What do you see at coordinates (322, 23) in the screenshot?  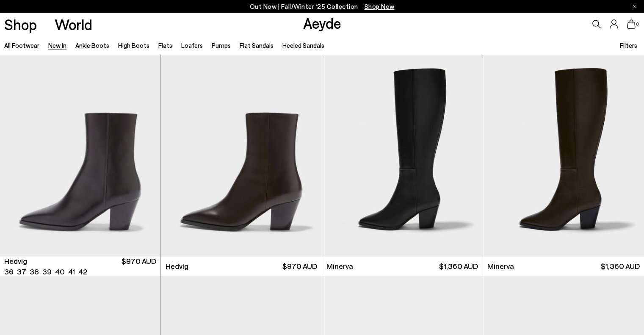 I see `a: Aeyde` at bounding box center [322, 23].